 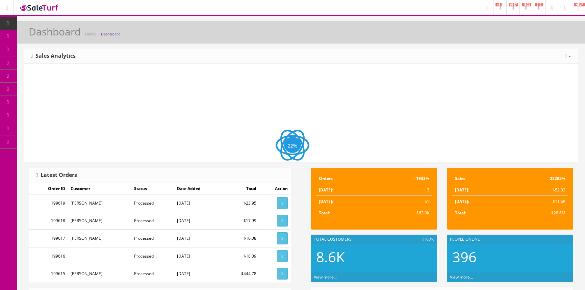 What do you see at coordinates (111, 34) in the screenshot?
I see `a: Dashboard` at bounding box center [111, 34].